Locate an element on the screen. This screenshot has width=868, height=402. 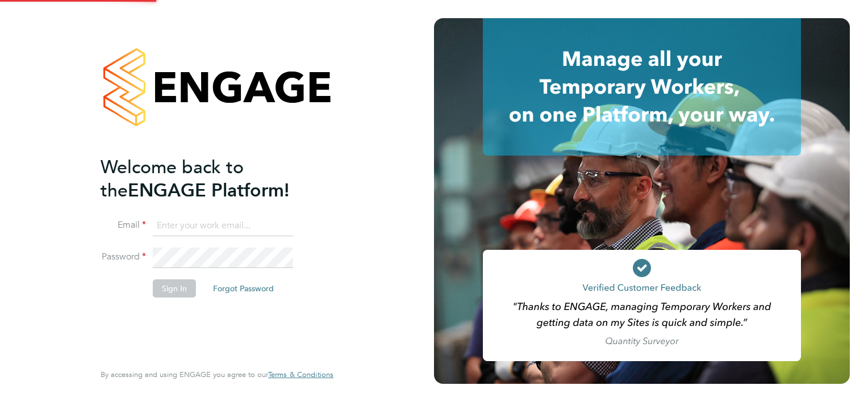
label: Email is located at coordinates (123, 225).